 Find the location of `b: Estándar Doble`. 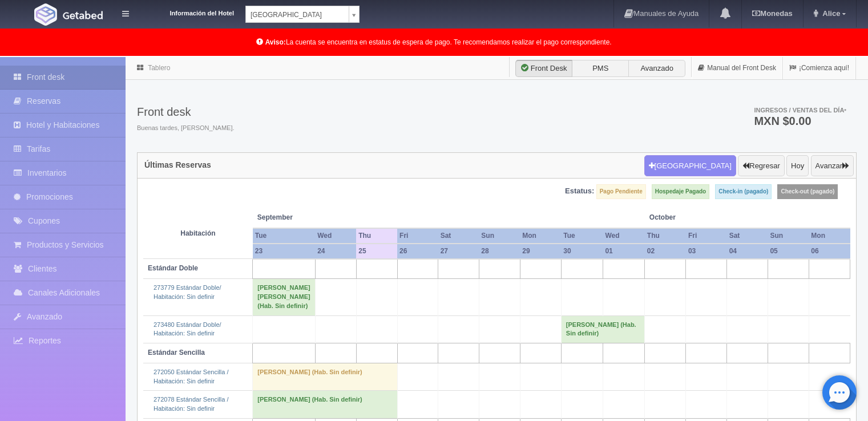

b: Estándar Doble is located at coordinates (173, 268).